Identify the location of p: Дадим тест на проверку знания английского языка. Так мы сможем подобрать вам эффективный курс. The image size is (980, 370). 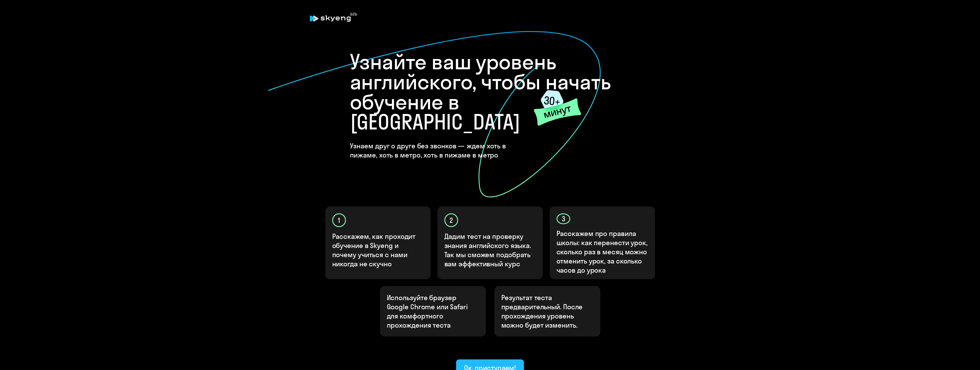
(491, 250).